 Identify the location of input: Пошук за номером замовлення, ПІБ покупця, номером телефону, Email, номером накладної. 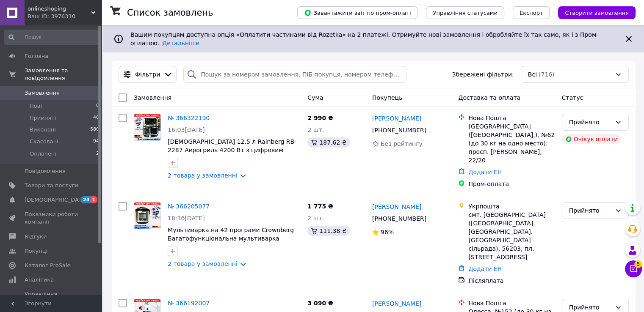
(295, 75).